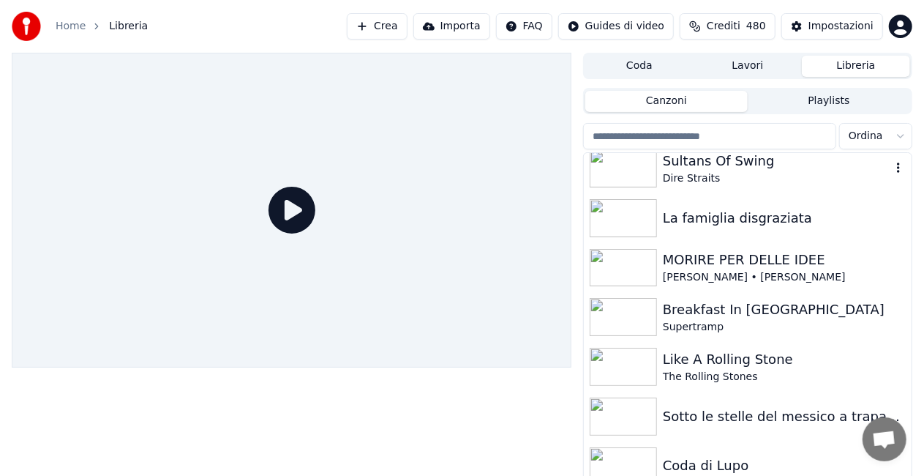 Image resolution: width=924 pixels, height=476 pixels. Describe the element at coordinates (640, 66) in the screenshot. I see `button: Coda` at that location.